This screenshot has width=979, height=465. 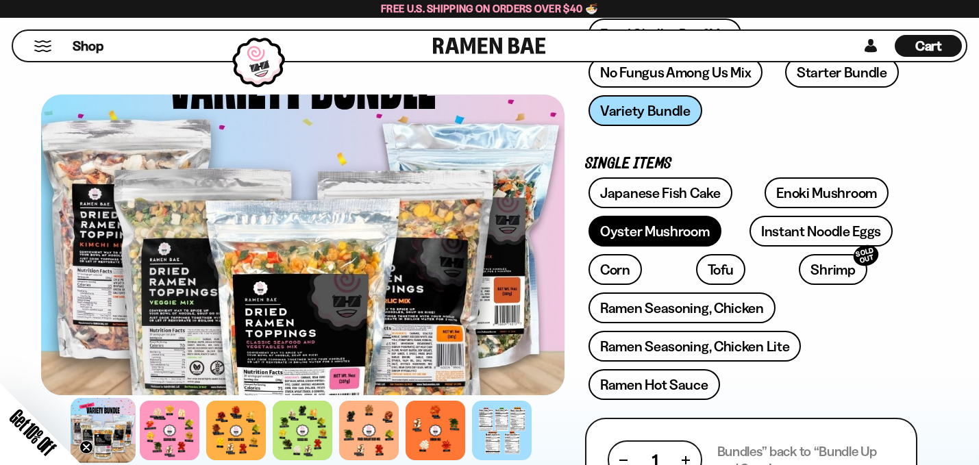 I want to click on a: ShrimpSOLD OUT, so click(x=832, y=269).